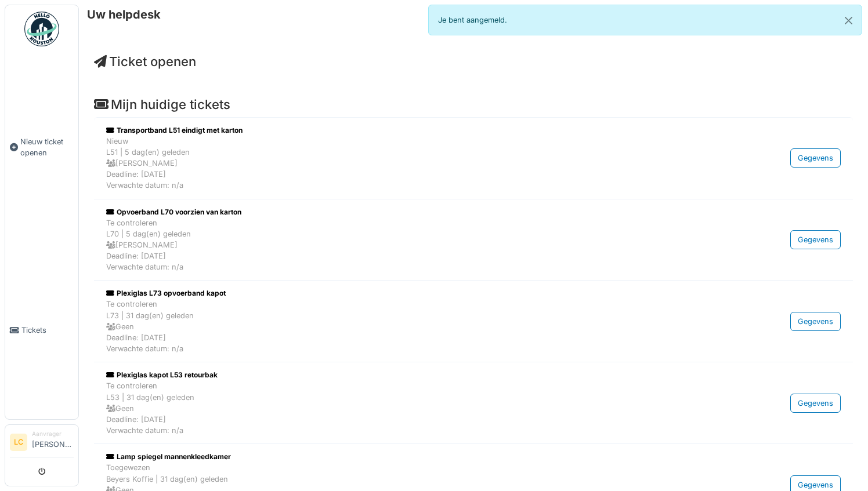 The width and height of the screenshot is (868, 491). What do you see at coordinates (848, 21) in the screenshot?
I see `button: Close` at bounding box center [848, 21].